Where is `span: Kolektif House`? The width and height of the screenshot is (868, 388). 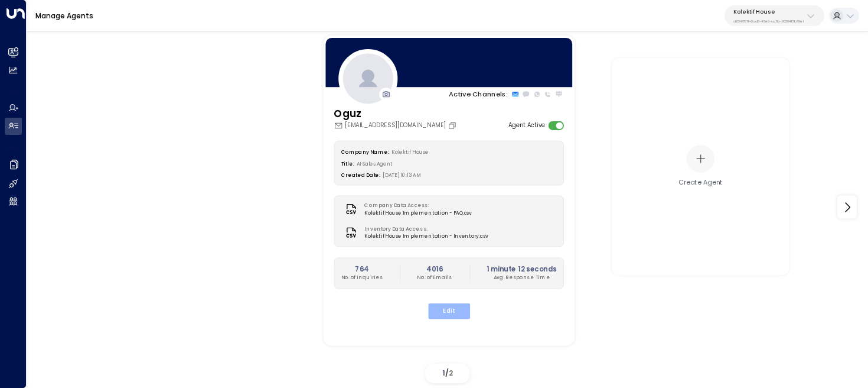
span: Kolektif House is located at coordinates (410, 152).